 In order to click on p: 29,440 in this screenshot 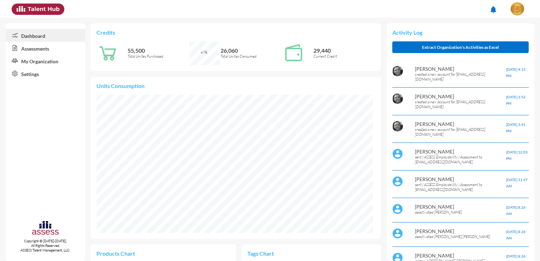, I will do `click(344, 50)`.